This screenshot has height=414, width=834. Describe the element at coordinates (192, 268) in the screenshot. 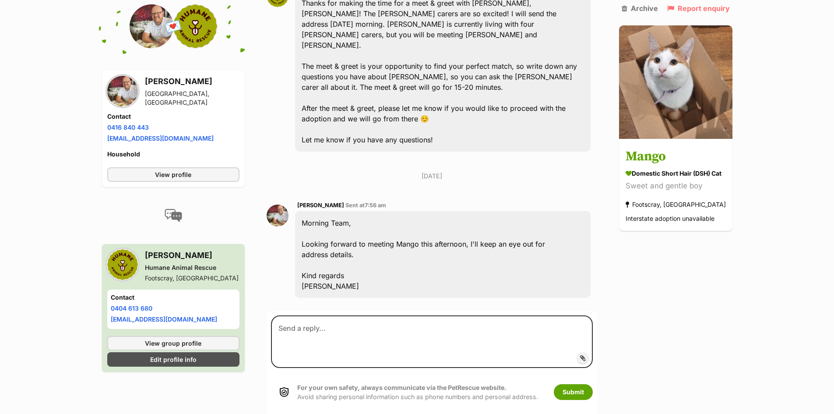

I see `div: Humane Animal Rescue` at that location.